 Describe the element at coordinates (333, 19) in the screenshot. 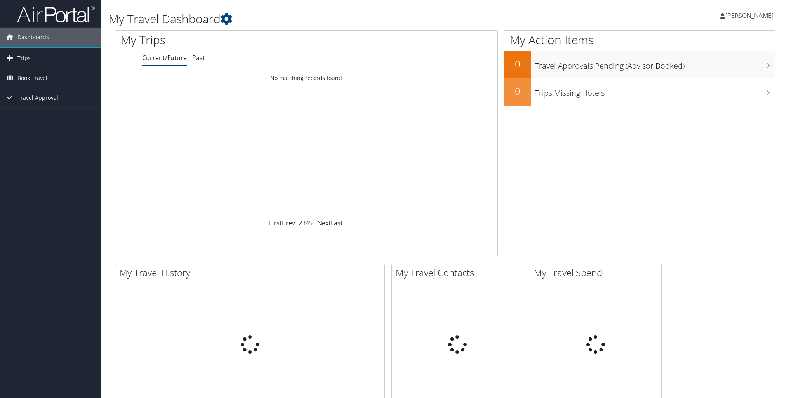

I see `h1: My Travel Dashboard` at that location.